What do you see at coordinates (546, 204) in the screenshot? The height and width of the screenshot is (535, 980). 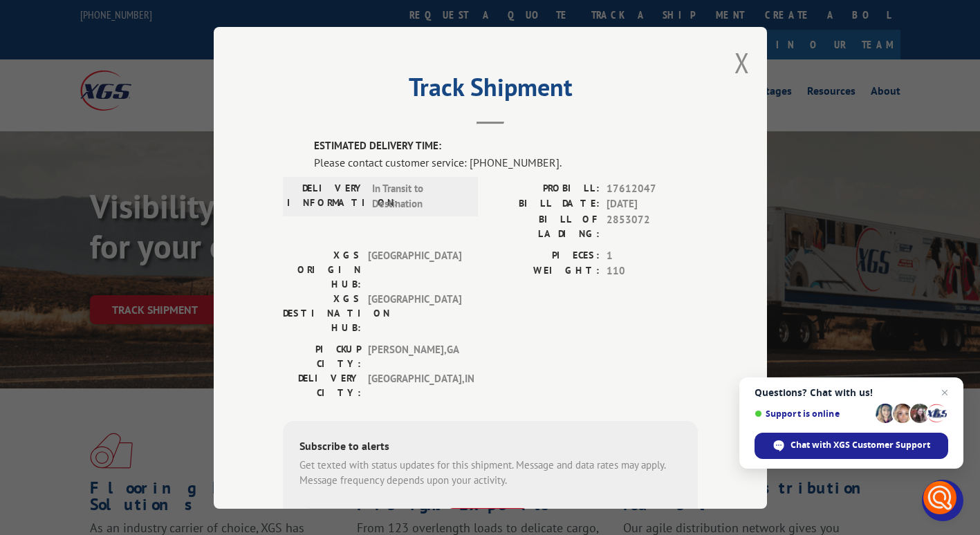 I see `label: BILL DATE:` at bounding box center [546, 204].